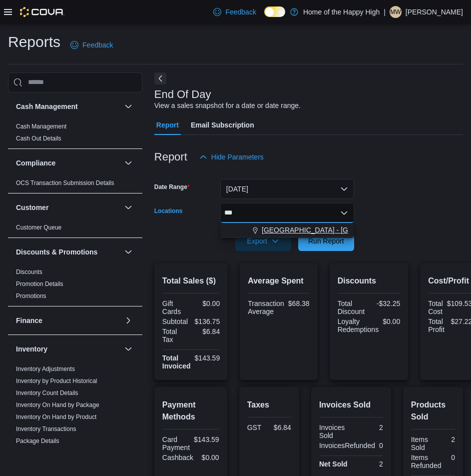  I want to click on a: Inventory Adjustments, so click(46, 369).